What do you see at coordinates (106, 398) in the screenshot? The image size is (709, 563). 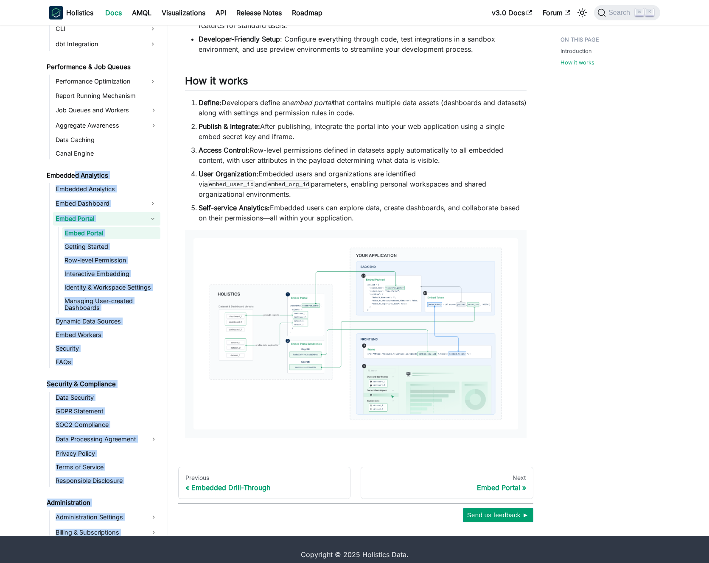 I see `a: Data Security` at bounding box center [106, 398].